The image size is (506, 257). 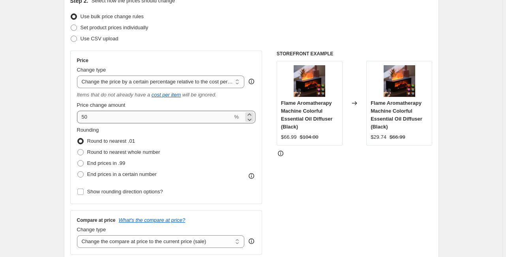 I want to click on strike: $104.00, so click(x=309, y=137).